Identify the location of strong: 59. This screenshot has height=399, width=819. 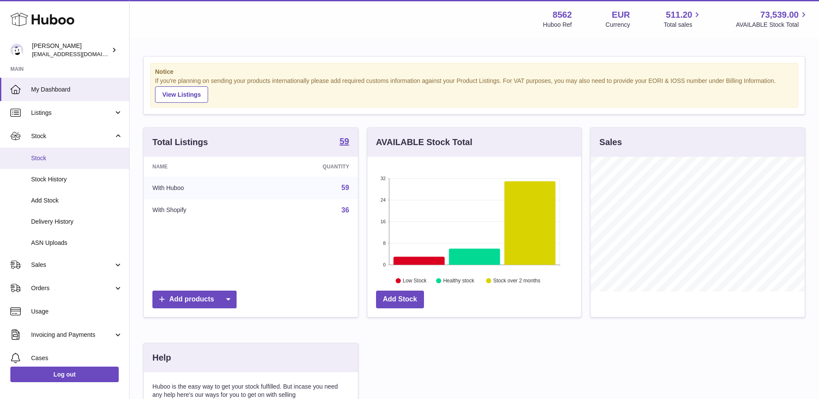
(344, 141).